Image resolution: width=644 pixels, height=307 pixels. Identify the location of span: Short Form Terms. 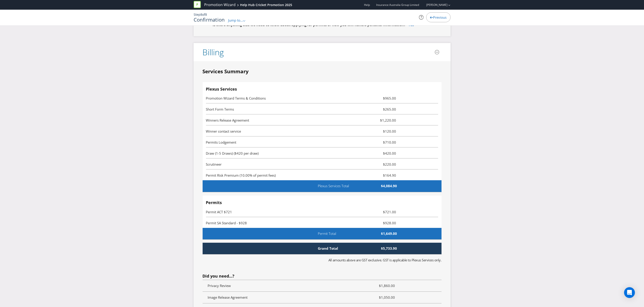
(220, 110).